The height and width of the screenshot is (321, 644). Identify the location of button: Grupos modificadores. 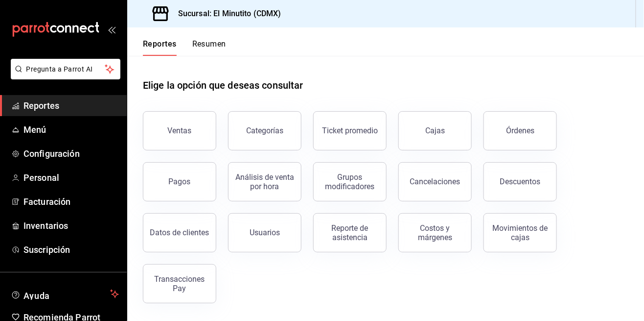
(350, 182).